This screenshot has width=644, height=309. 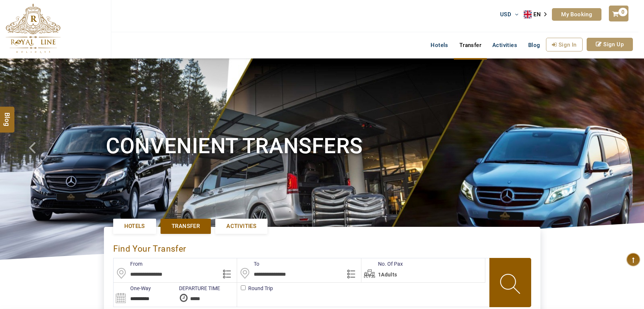 What do you see at coordinates (564, 45) in the screenshot?
I see `a: Sign In` at bounding box center [564, 45].